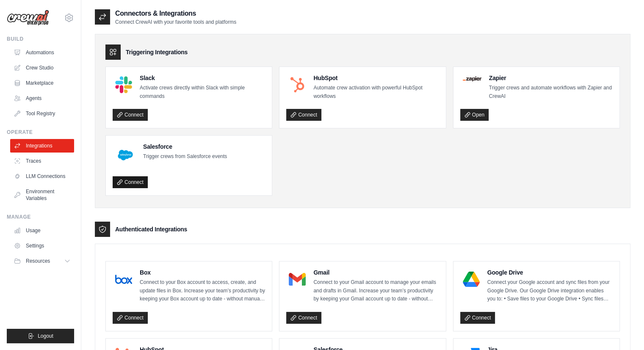 The width and height of the screenshot is (644, 350). I want to click on span: Logout, so click(46, 337).